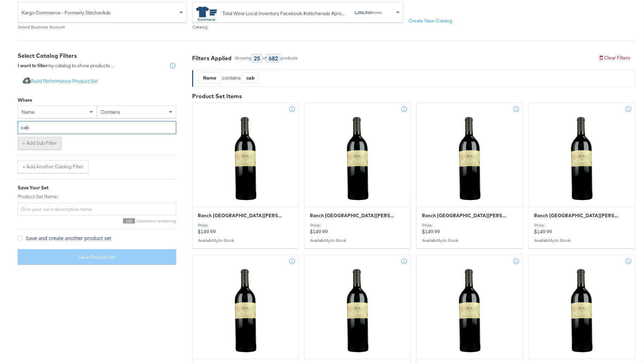 This screenshot has width=644, height=363. I want to click on button: Create New Catalog, so click(430, 21).